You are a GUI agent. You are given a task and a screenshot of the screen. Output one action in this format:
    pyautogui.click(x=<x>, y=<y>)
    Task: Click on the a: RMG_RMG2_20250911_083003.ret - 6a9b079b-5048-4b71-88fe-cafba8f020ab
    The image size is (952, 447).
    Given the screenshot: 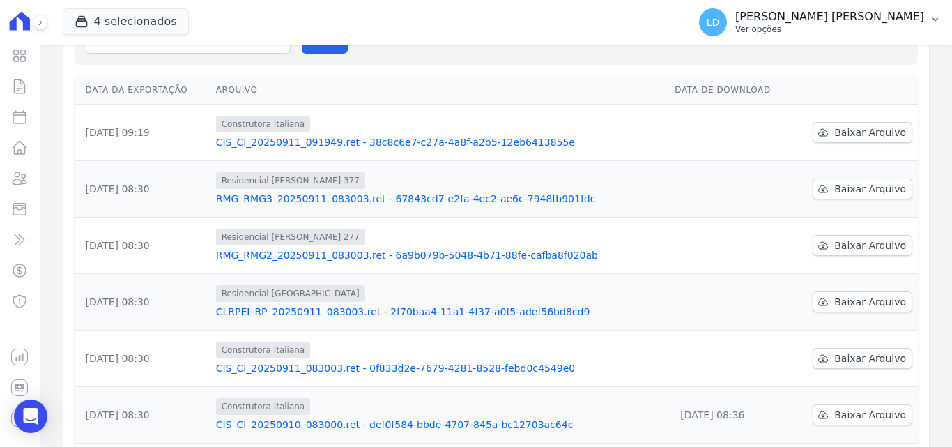 What is the action you would take?
    pyautogui.click(x=440, y=255)
    